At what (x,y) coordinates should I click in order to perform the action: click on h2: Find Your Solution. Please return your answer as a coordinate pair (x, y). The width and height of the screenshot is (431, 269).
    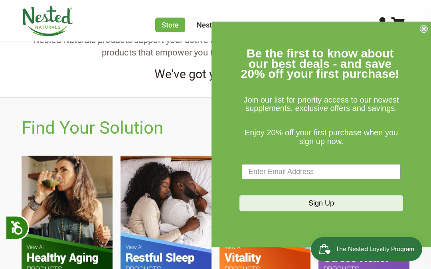
    Looking at the image, I should click on (92, 128).